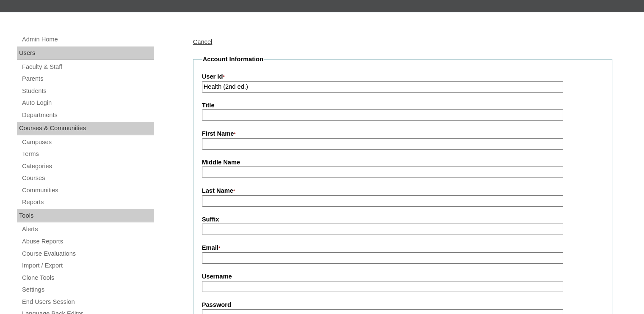 This screenshot has width=644, height=314. I want to click on a: Parents, so click(87, 79).